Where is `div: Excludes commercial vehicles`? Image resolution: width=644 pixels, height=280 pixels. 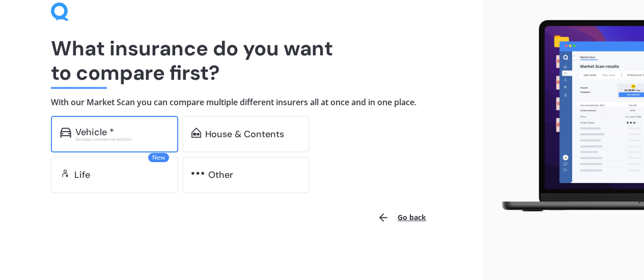
div: Excludes commercial vehicles is located at coordinates (122, 139).